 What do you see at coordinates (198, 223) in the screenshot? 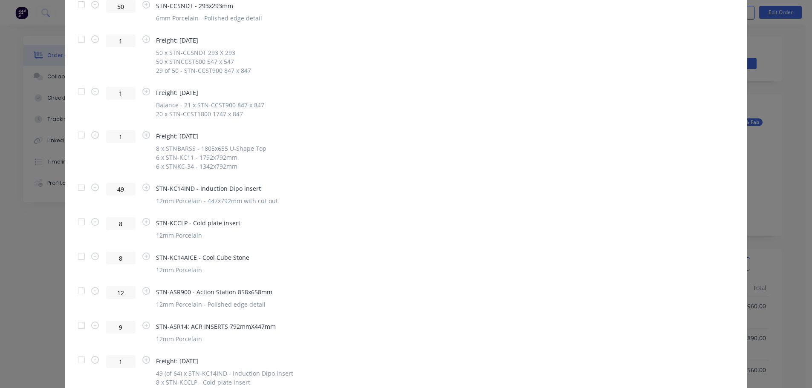
I see `span: STN-KCCLP - Cold plate insert` at bounding box center [198, 223].